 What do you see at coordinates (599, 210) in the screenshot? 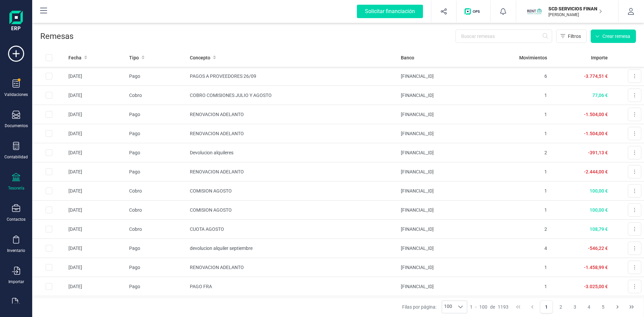
I see `span: 100,00 €` at bounding box center [599, 210].